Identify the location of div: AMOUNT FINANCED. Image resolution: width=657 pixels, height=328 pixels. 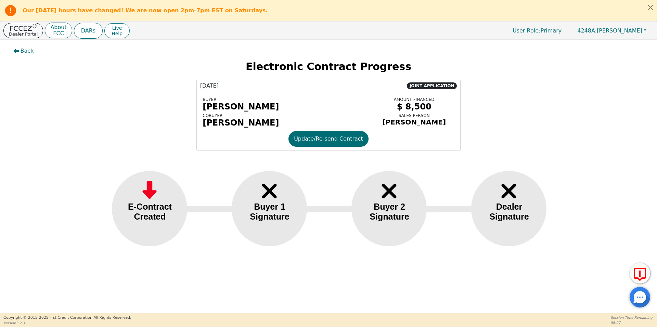
(414, 100).